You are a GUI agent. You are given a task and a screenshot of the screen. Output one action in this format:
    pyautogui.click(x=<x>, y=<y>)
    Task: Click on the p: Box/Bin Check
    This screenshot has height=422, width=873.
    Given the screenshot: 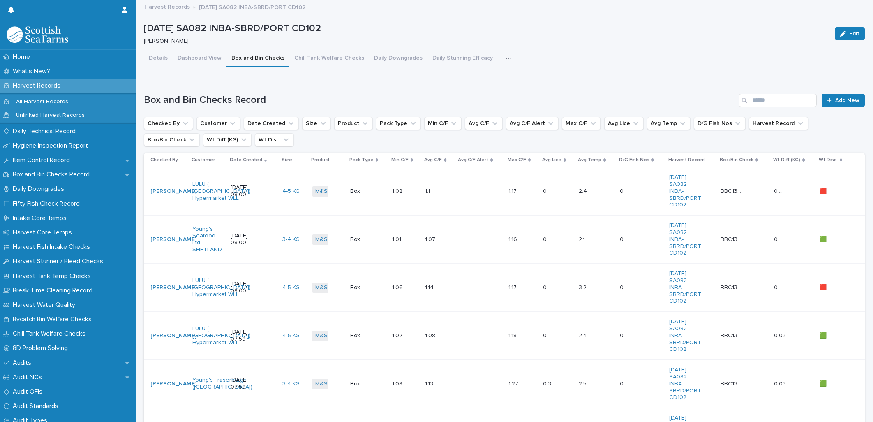 What is the action you would take?
    pyautogui.click(x=737, y=160)
    